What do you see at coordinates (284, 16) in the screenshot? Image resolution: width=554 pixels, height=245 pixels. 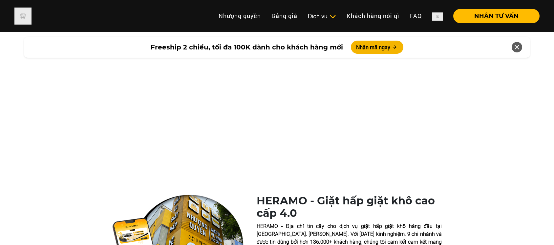 I see `a: Bảng giá` at bounding box center [284, 16].